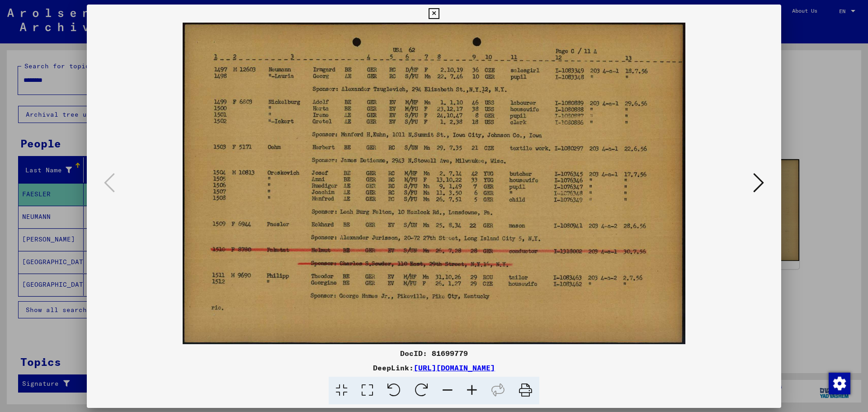 The height and width of the screenshot is (412, 868). What do you see at coordinates (839, 384) in the screenshot?
I see `div: Change consent` at bounding box center [839, 384].